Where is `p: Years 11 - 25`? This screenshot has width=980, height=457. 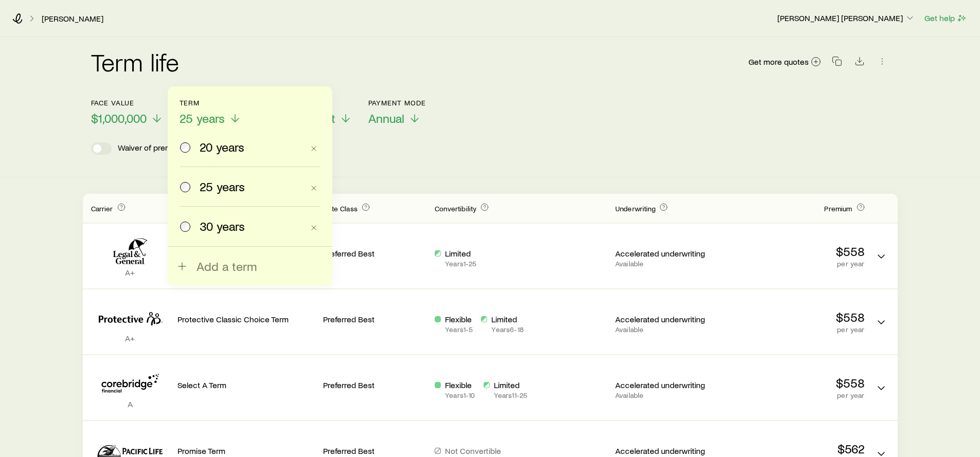
p: Years 11 - 25 is located at coordinates (511, 396).